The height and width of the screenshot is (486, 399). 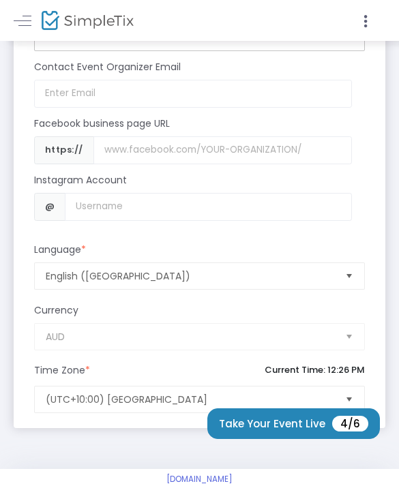 I want to click on m-panel-subtitle: Instagram Account, so click(x=80, y=180).